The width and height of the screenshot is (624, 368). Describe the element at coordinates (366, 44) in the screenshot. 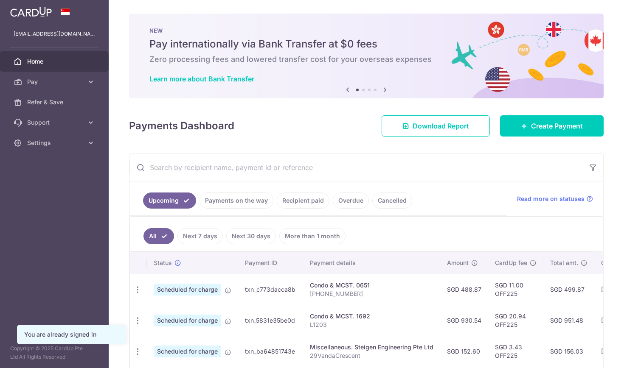

I see `h5: Pay internationally via Bank Transfer at $0 fees` at that location.